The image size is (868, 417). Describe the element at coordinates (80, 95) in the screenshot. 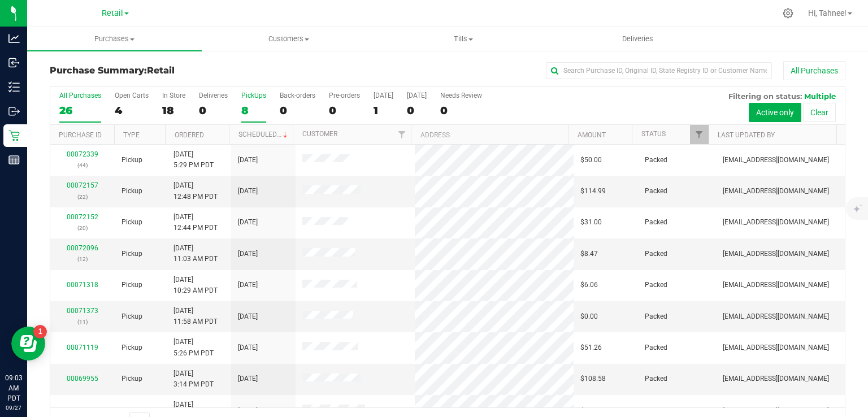

I see `div: All Purchases` at that location.